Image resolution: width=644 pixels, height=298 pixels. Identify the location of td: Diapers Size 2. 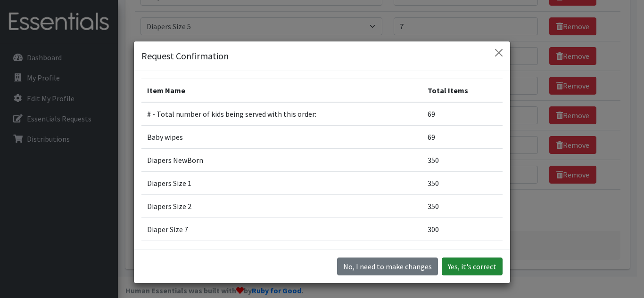
(282, 206).